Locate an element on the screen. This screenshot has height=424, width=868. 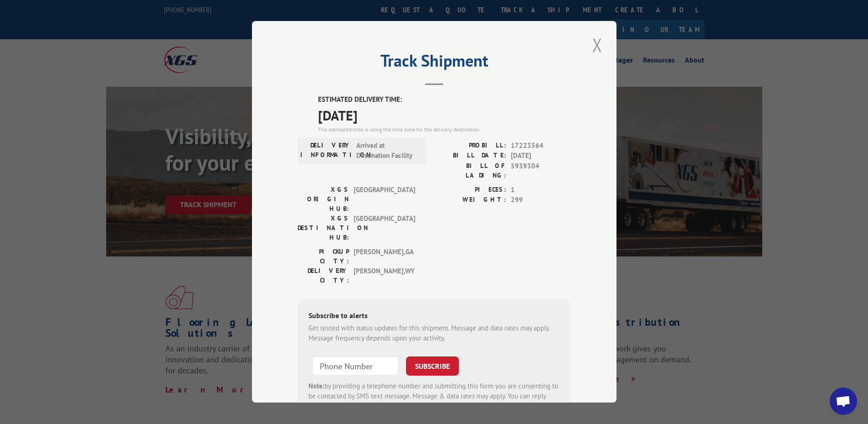
label: XGS ORIGIN HUB: is located at coordinates (323, 199).